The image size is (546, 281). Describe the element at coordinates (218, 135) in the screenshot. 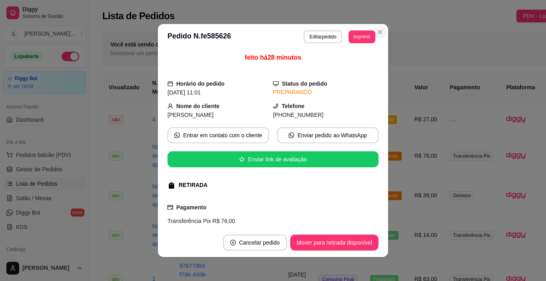

I see `button: whats-appEntrar em contato com o cliente` at that location.